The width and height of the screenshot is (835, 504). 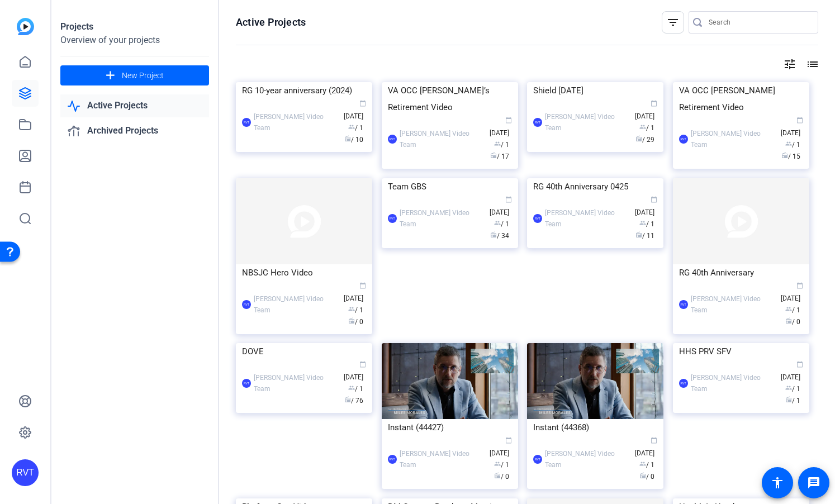 I want to click on mat-icon: tune, so click(x=789, y=64).